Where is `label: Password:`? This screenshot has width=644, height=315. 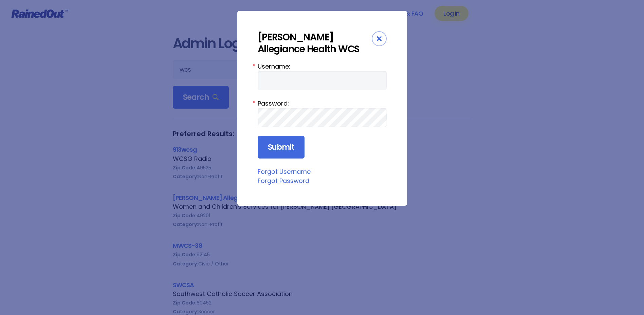 label: Password: is located at coordinates (322, 103).